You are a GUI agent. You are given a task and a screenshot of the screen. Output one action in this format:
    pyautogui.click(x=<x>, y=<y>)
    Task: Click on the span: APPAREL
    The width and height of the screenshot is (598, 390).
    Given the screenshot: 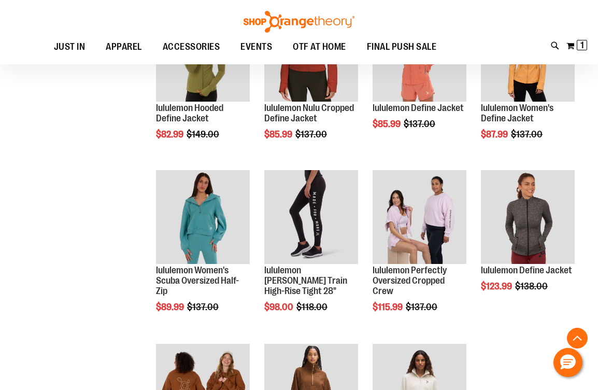 What is the action you would take?
    pyautogui.click(x=124, y=47)
    